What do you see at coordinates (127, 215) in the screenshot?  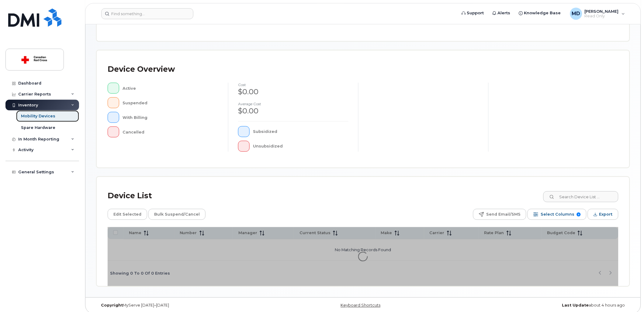 I see `button: Edit Selected` at bounding box center [127, 215].